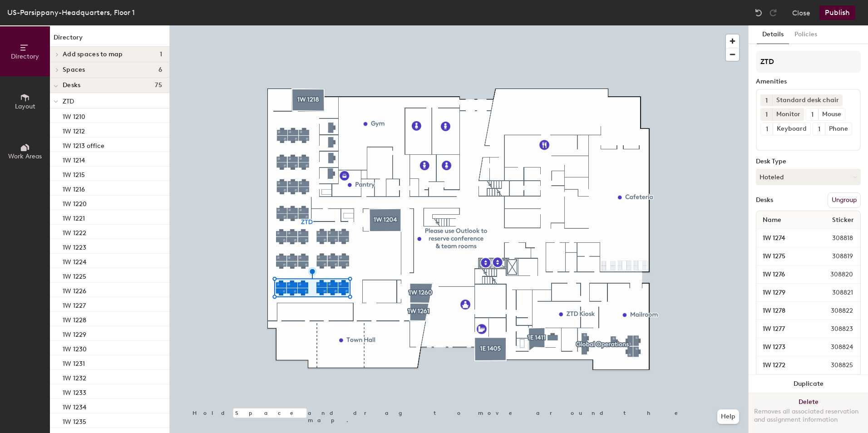 The width and height of the screenshot is (868, 433). Describe the element at coordinates (74, 231) in the screenshot. I see `p: 1W 1222` at that location.